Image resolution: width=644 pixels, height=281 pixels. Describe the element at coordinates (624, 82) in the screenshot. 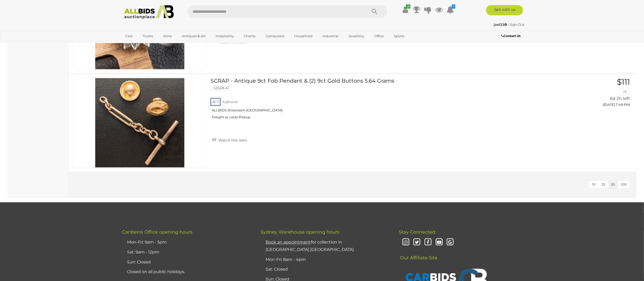

I see `span: $111` at that location.